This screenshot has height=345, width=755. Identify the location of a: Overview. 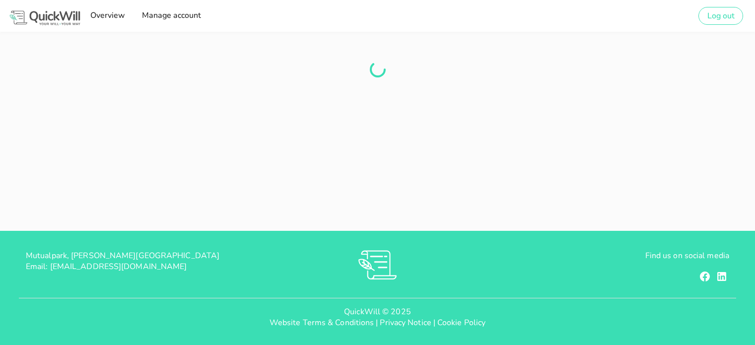
(107, 16).